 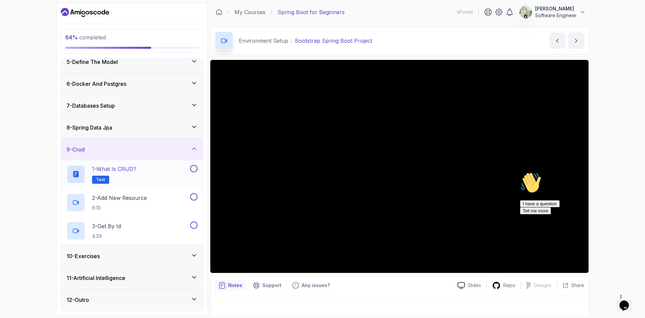 What do you see at coordinates (76, 149) in the screenshot?
I see `h3: 9 - Crud` at bounding box center [76, 149].